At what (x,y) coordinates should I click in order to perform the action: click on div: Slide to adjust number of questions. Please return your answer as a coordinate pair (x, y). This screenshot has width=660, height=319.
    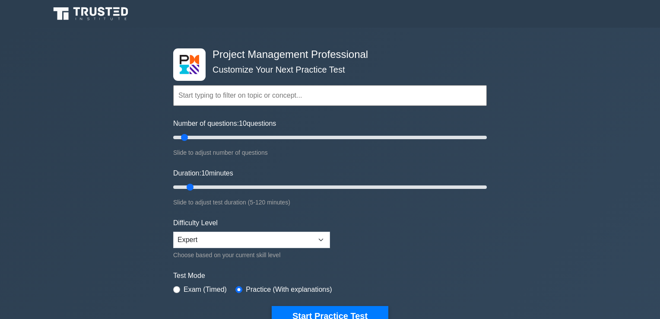
    Looking at the image, I should click on (330, 152).